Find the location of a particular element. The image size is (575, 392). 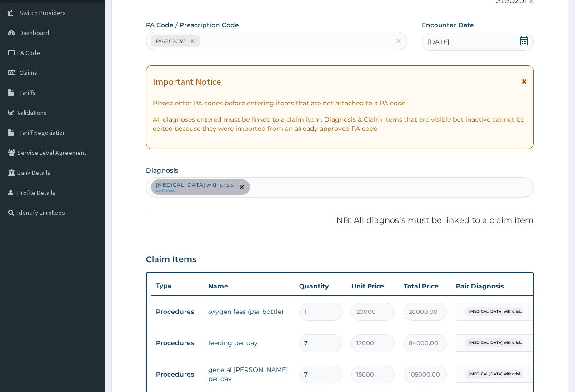

label: Diagnosis is located at coordinates (162, 170).